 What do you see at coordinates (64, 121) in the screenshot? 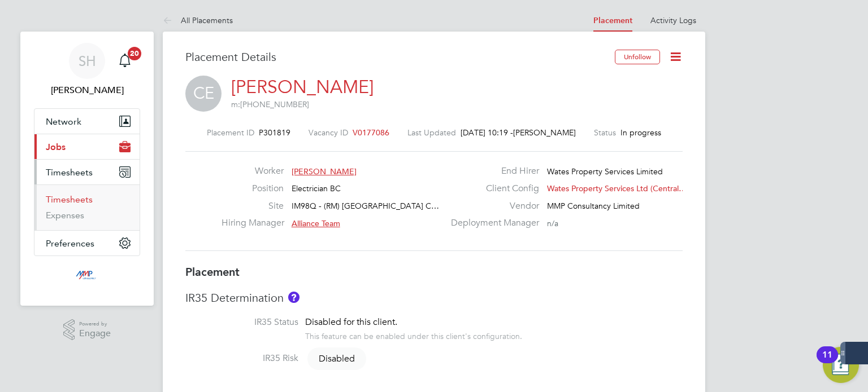
I see `span: Network` at bounding box center [64, 121].